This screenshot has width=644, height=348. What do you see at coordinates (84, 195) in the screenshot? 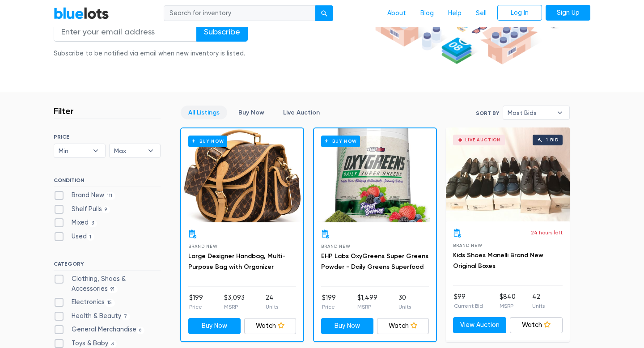
I see `label: Brand New` at bounding box center [84, 195].